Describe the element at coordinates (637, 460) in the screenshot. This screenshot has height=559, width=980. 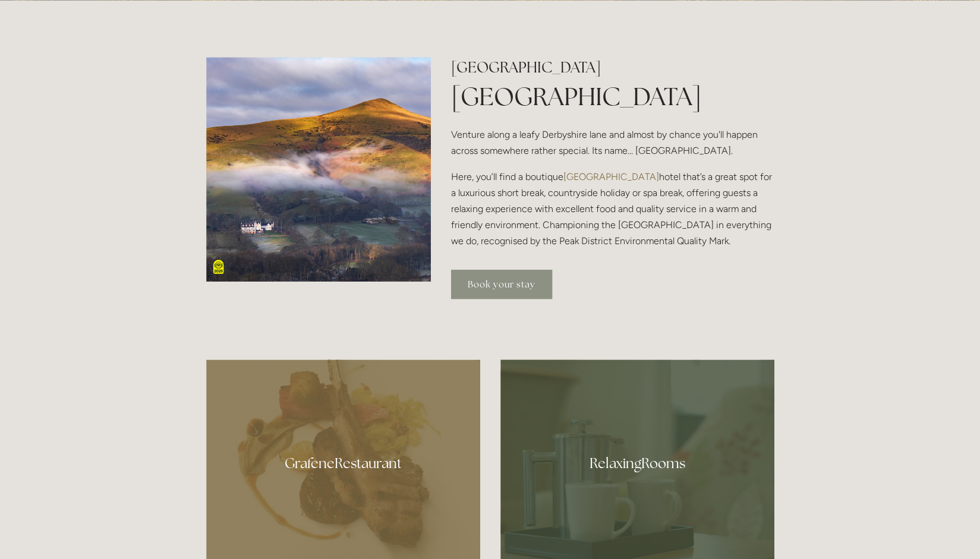
I see `a: photo of a tea tray and its cups, Losehill House` at that location.